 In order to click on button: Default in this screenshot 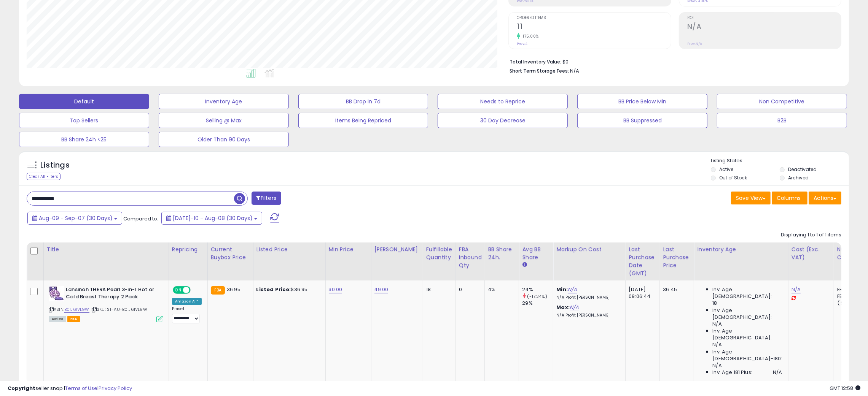, I will do `click(84, 101)`.